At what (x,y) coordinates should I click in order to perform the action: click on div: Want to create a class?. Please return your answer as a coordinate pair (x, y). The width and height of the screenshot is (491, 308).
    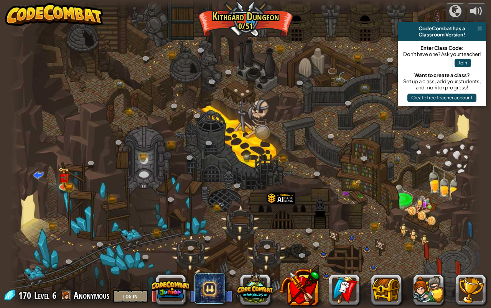
    Looking at the image, I should click on (442, 75).